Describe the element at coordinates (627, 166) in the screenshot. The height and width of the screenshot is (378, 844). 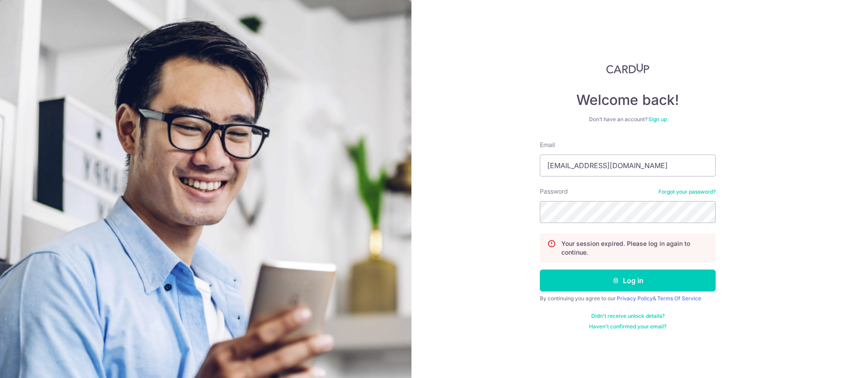
I see `input: Enter your Email` at that location.